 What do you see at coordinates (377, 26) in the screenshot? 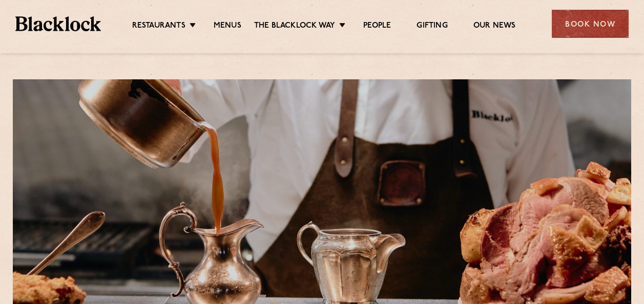
I see `a: People` at bounding box center [377, 26].